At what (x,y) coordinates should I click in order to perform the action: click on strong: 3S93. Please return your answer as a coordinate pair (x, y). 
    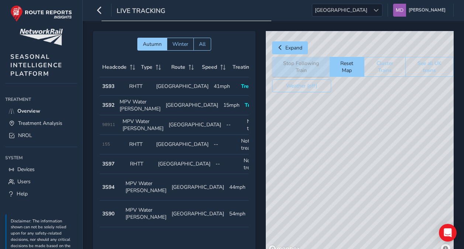
    Looking at the image, I should click on (108, 86).